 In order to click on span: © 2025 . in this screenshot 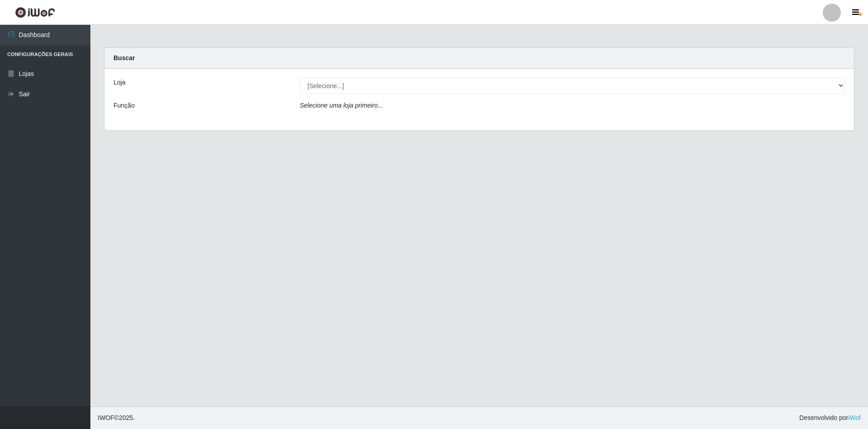, I will do `click(116, 418)`.